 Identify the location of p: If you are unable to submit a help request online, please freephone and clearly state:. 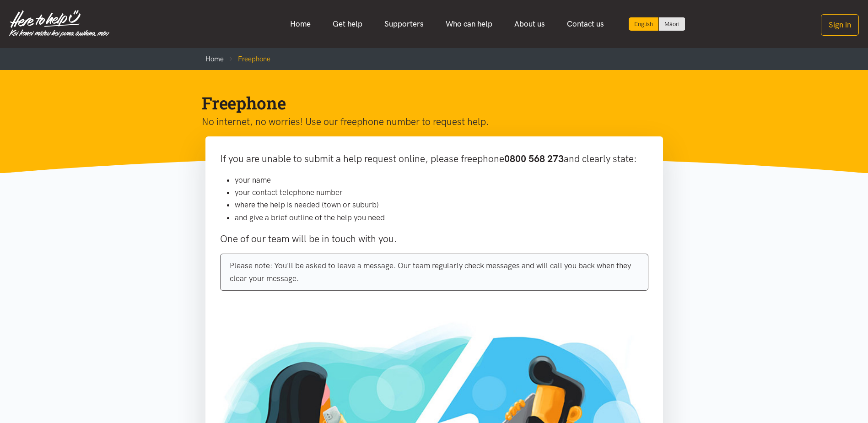
(434, 159).